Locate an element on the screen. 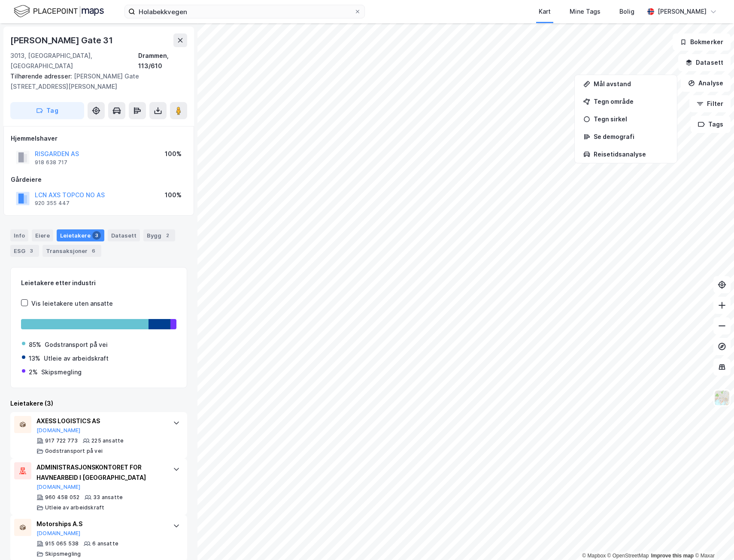  div: Bygg is located at coordinates (159, 236).